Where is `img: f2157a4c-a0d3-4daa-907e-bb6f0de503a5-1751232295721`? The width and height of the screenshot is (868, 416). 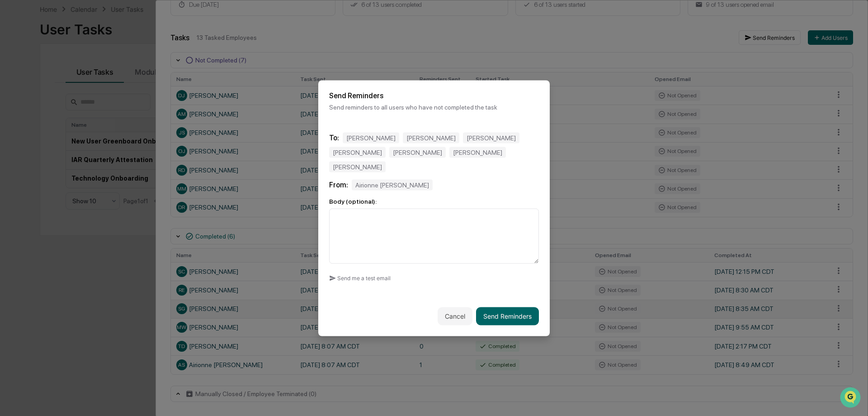
img: f2157a4c-a0d3-4daa-907e-bb6f0de503a5-1751232295721 is located at coordinates (12, 12).